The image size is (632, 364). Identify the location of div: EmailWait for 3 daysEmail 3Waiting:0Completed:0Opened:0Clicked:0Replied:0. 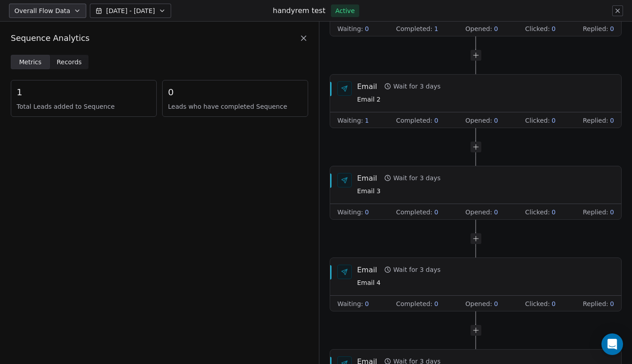
(476, 192).